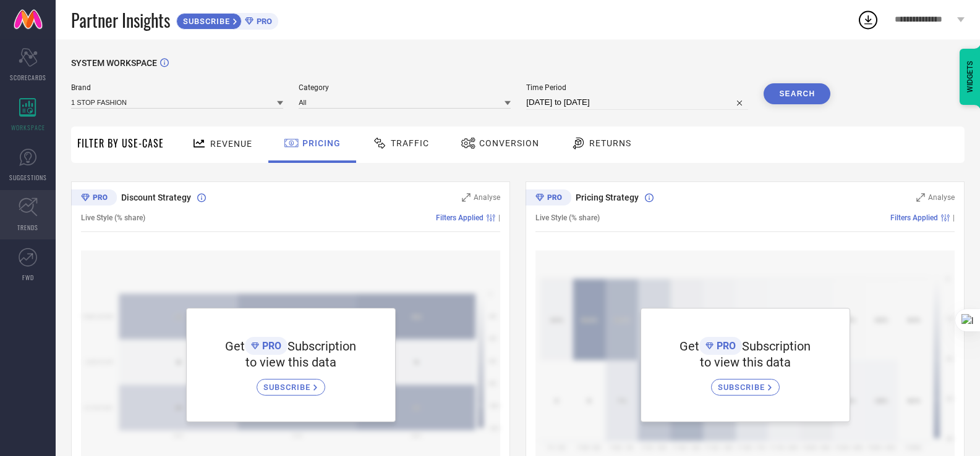  What do you see at coordinates (28, 278) in the screenshot?
I see `span: FWD` at bounding box center [28, 278].